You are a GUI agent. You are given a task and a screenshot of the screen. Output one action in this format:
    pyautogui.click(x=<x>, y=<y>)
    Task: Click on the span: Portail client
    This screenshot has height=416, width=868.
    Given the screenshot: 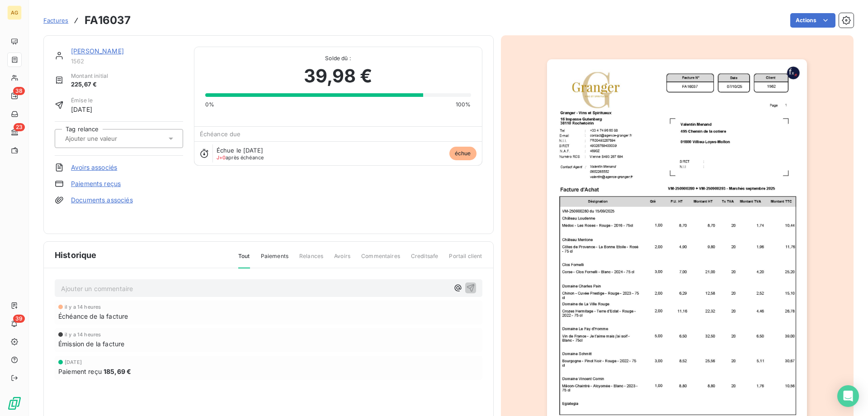 What is the action you would take?
    pyautogui.click(x=465, y=259)
    